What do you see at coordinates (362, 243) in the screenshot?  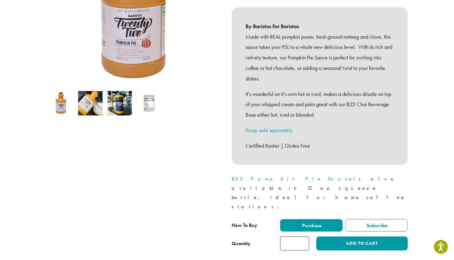 I see `button: Add to cart` at bounding box center [362, 243].